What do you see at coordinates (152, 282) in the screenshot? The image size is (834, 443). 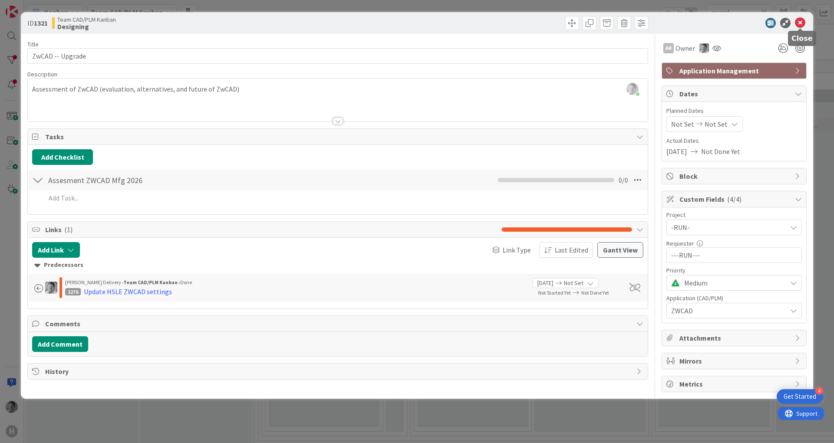 I see `b: Team CAD/PLM Kanban ›` at bounding box center [152, 282].